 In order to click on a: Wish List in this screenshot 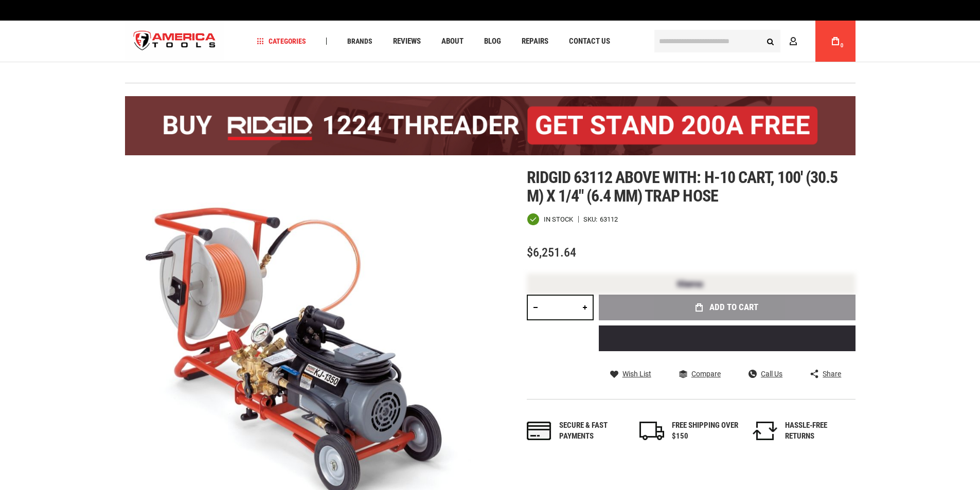, I will do `click(631, 374)`.